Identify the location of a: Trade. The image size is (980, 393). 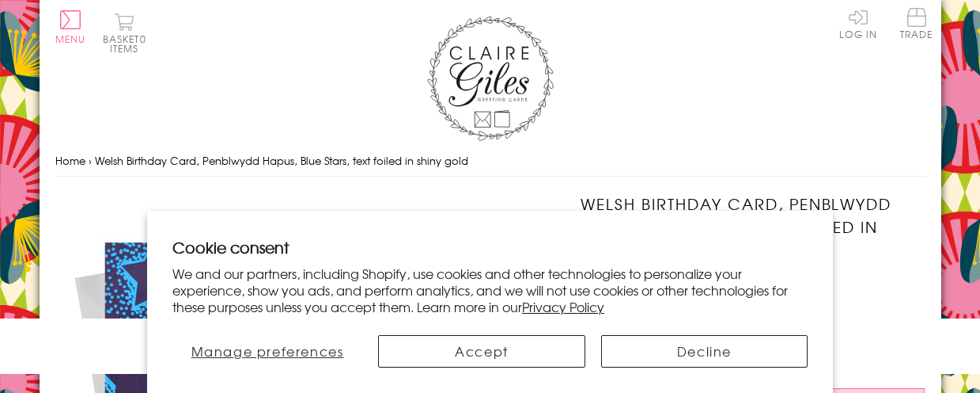
(916, 25).